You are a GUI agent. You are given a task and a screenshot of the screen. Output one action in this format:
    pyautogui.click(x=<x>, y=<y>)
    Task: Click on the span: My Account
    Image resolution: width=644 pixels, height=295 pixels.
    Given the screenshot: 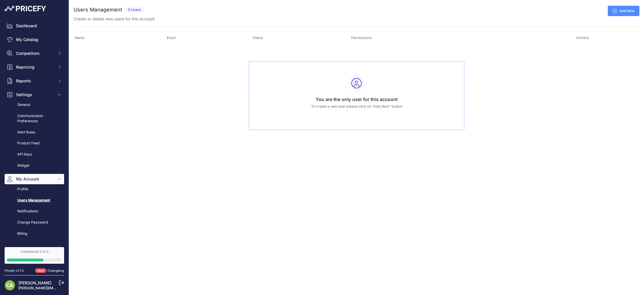 What is the action you would take?
    pyautogui.click(x=35, y=179)
    